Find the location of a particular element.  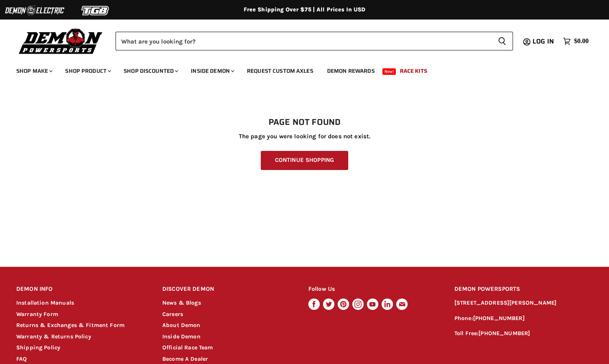

ul: Main menu is located at coordinates (298, 69).